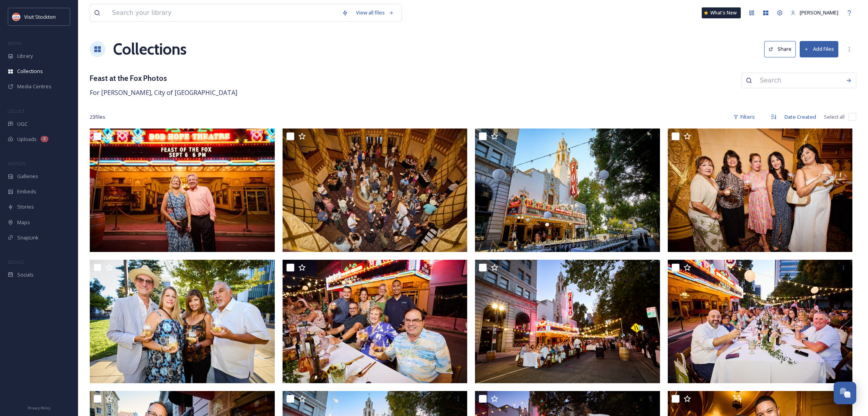 The height and width of the screenshot is (416, 868). I want to click on a: Collections, so click(150, 49).